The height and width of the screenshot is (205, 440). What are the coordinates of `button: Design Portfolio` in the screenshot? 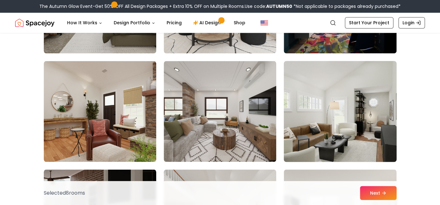 It's located at (134, 23).